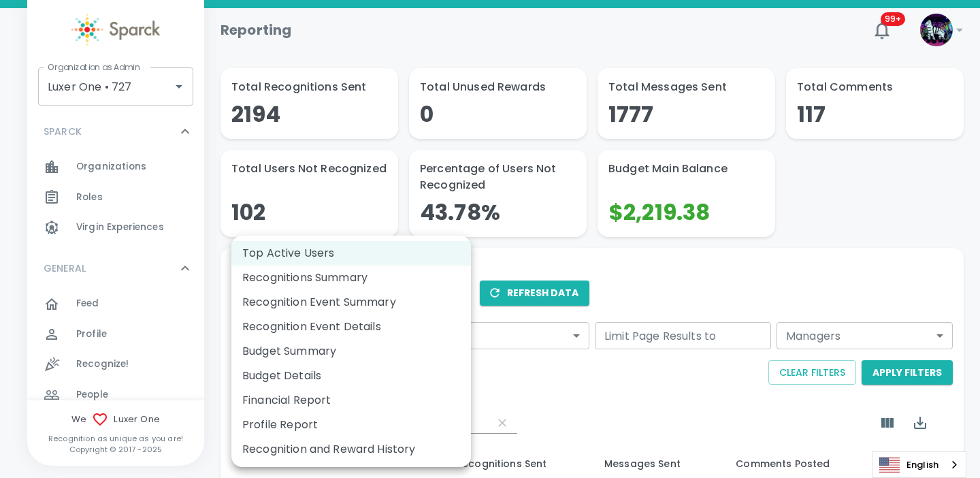 Image resolution: width=980 pixels, height=478 pixels. What do you see at coordinates (351, 327) in the screenshot?
I see `li: Recognition Event Details` at bounding box center [351, 327].